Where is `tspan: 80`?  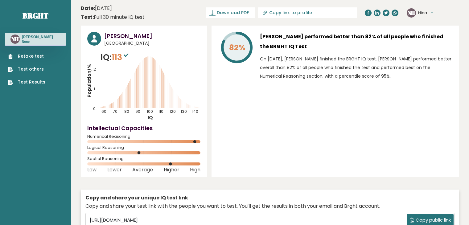
tspan: 80 is located at coordinates (127, 111).